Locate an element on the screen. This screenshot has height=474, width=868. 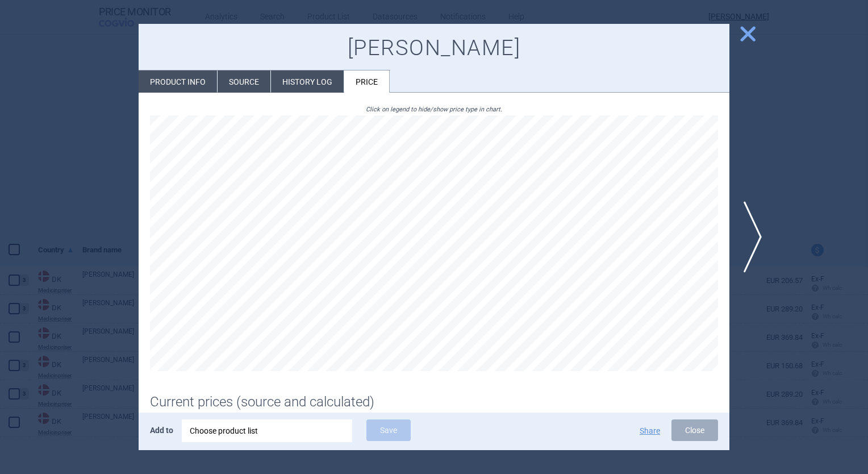
button: Close is located at coordinates (695, 430).